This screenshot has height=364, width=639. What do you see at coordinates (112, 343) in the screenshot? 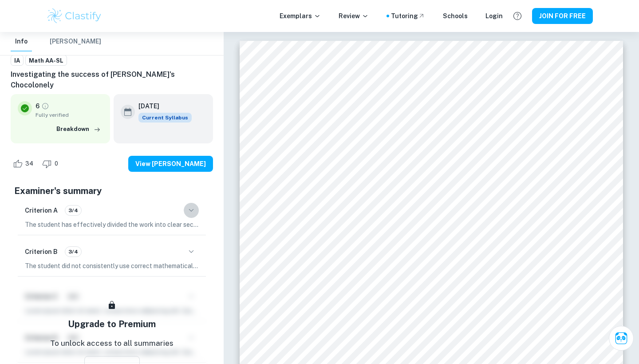
I see `p: To unlock access to all summaries` at bounding box center [112, 343].